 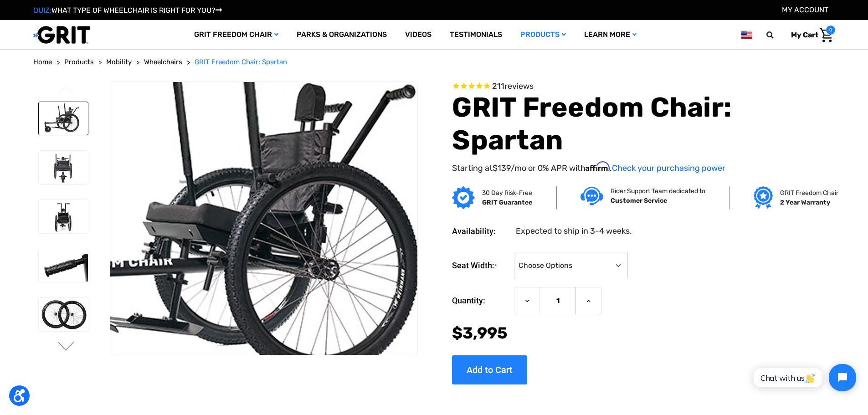 I want to click on h1: GRIT Freedom Chair: Spartan, so click(x=643, y=124).